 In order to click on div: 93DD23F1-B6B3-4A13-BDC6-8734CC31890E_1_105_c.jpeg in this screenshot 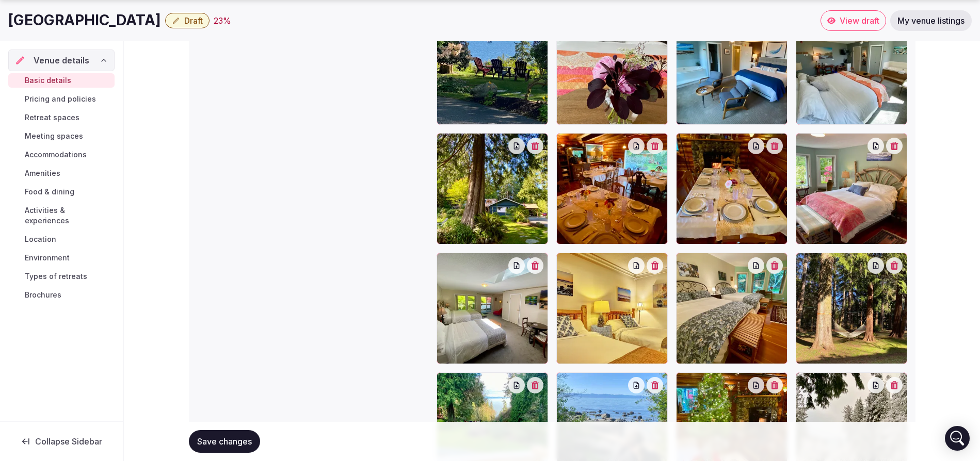, I will do `click(612, 69)`.